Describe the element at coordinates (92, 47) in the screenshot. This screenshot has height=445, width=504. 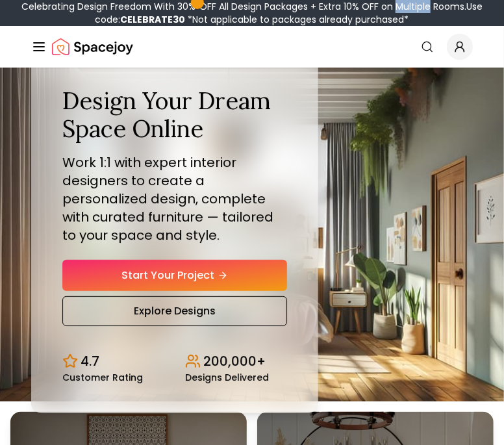
I see `img: Spacejoy Logo` at that location.